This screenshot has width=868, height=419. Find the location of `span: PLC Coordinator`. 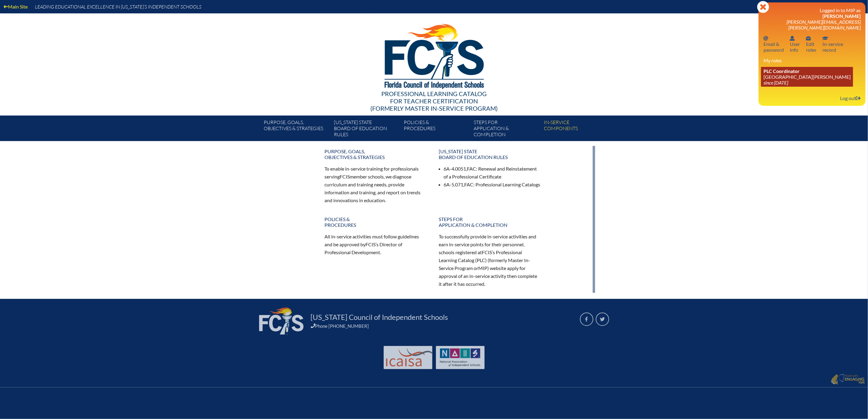

span: PLC Coordinator is located at coordinates (781, 71).